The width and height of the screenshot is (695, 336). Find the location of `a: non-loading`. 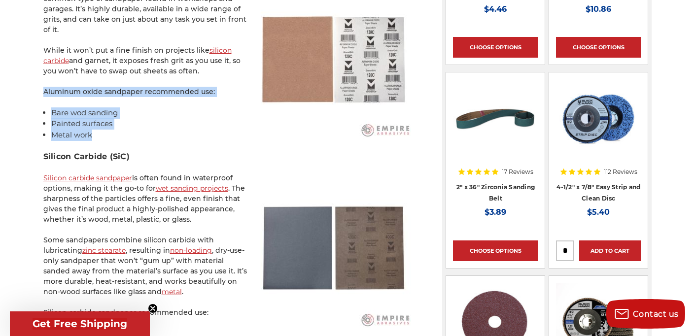

a: non-loading is located at coordinates (191, 250).